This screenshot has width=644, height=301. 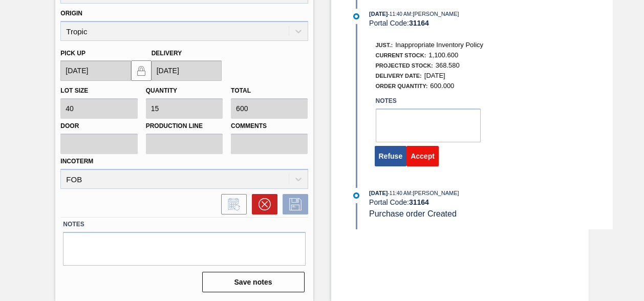 What do you see at coordinates (442, 85) in the screenshot?
I see `span: 600.000` at bounding box center [442, 85].